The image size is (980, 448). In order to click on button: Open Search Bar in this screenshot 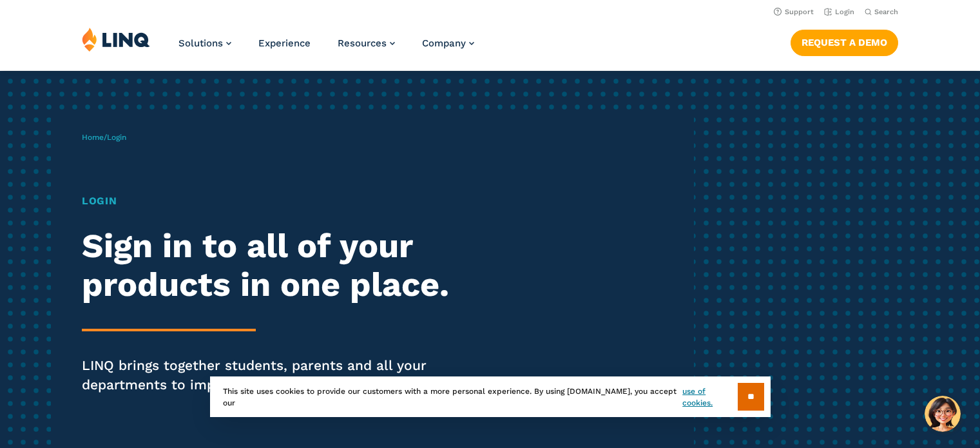, I will do `click(882, 11)`.